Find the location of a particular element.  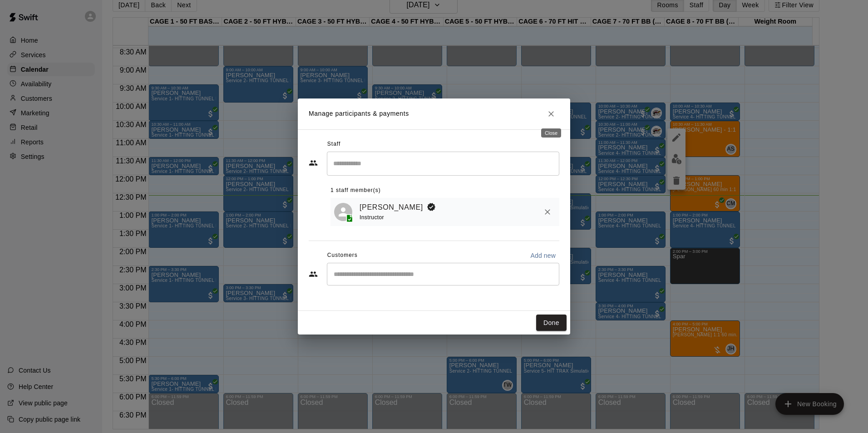

span: Customers is located at coordinates (342, 255).